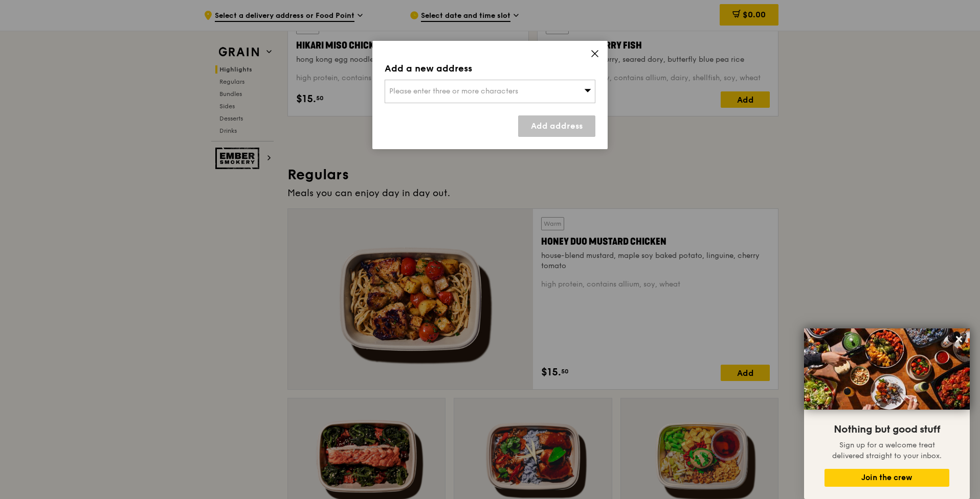  What do you see at coordinates (887, 451) in the screenshot?
I see `span: Sign up for a welcome treat delivered straight to your inbox.` at bounding box center [887, 451].